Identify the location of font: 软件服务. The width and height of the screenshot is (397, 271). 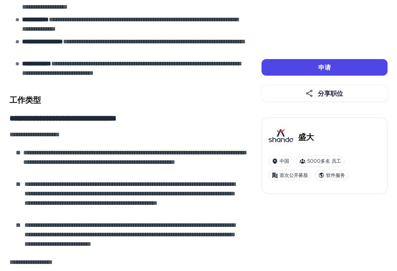
(335, 175).